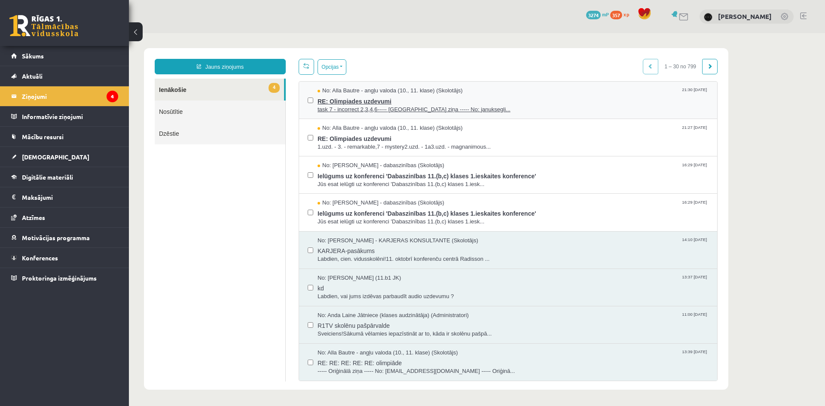 The image size is (825, 406). What do you see at coordinates (708, 17) in the screenshot?
I see `img: Ansis Eglājs` at bounding box center [708, 17].